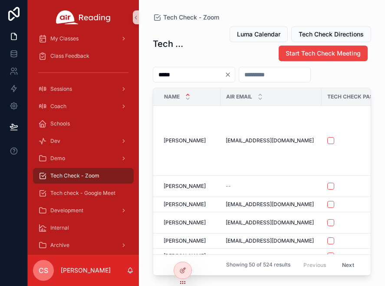  What do you see at coordinates (83, 193) in the screenshot?
I see `span: Tech check - Google Meet` at bounding box center [83, 193].